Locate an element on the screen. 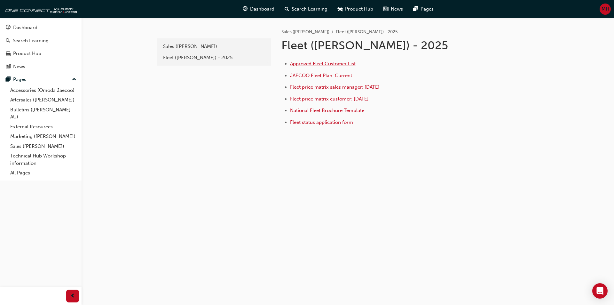  button: Pages is located at coordinates (41, 79).